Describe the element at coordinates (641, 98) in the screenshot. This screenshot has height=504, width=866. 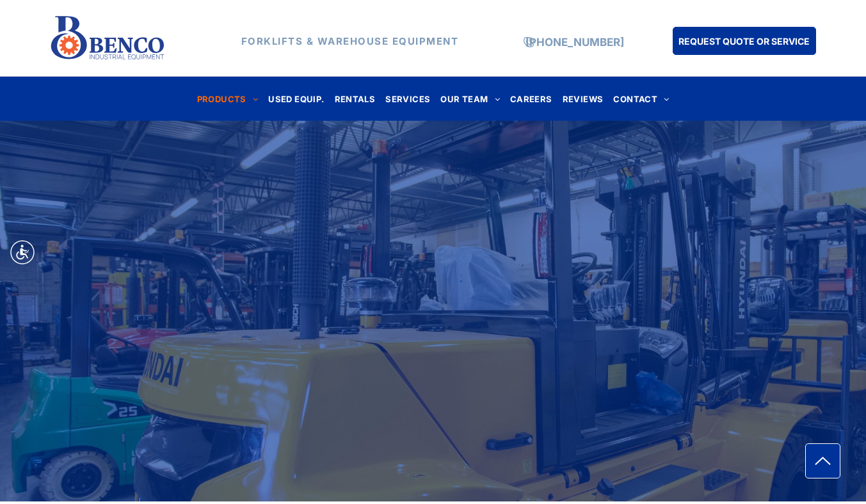
I see `a: CONTACT` at that location.